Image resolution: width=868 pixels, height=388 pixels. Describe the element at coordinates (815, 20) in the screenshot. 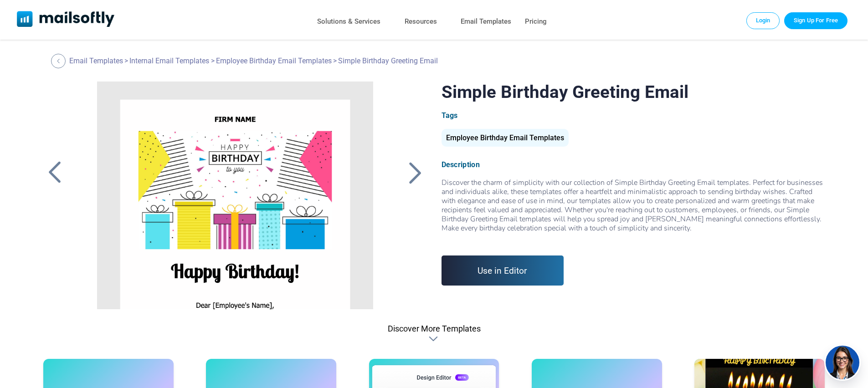

I see `a: Trial` at that location.